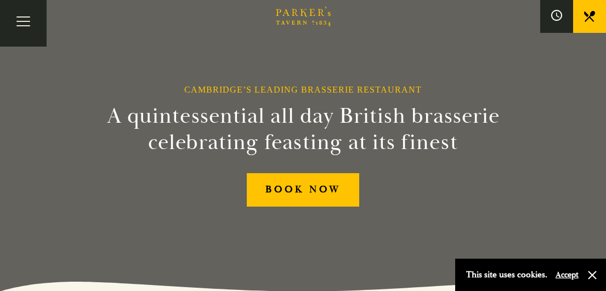 The height and width of the screenshot is (291, 606). Describe the element at coordinates (592, 275) in the screenshot. I see `button: Close and accept` at that location.